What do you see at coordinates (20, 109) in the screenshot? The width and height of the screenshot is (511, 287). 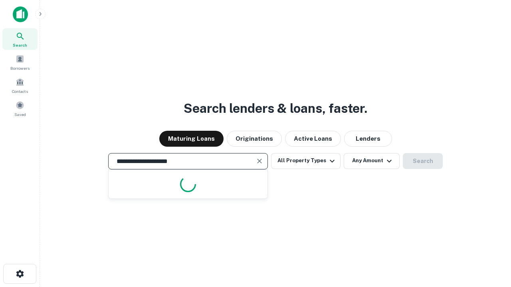 I see `div: Saved` at bounding box center [20, 109].